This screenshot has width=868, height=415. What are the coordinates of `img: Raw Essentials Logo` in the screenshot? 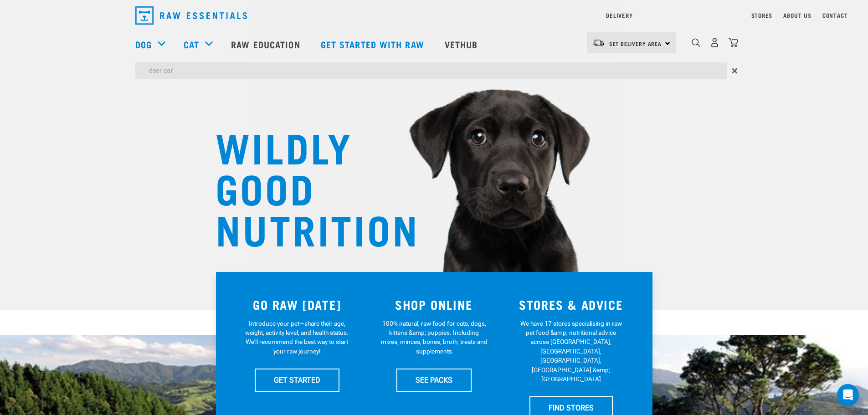 It's located at (191, 15).